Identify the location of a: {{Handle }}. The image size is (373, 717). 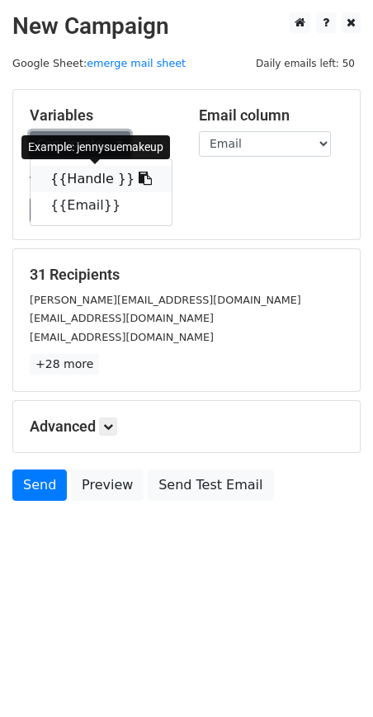
(101, 179).